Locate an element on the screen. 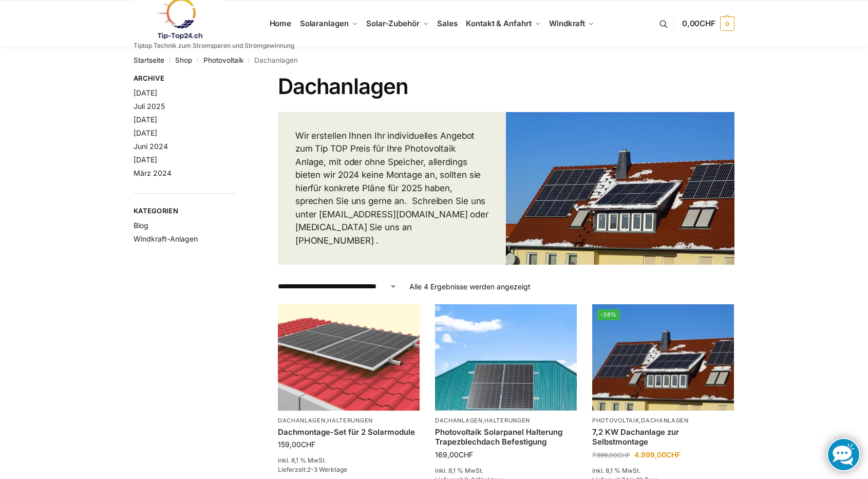  a: März 2024 is located at coordinates (153, 172).